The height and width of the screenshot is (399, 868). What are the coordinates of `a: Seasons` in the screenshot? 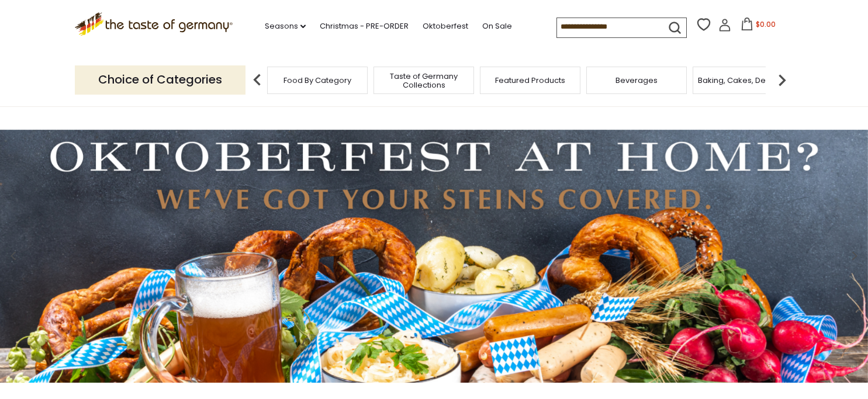 It's located at (285, 26).